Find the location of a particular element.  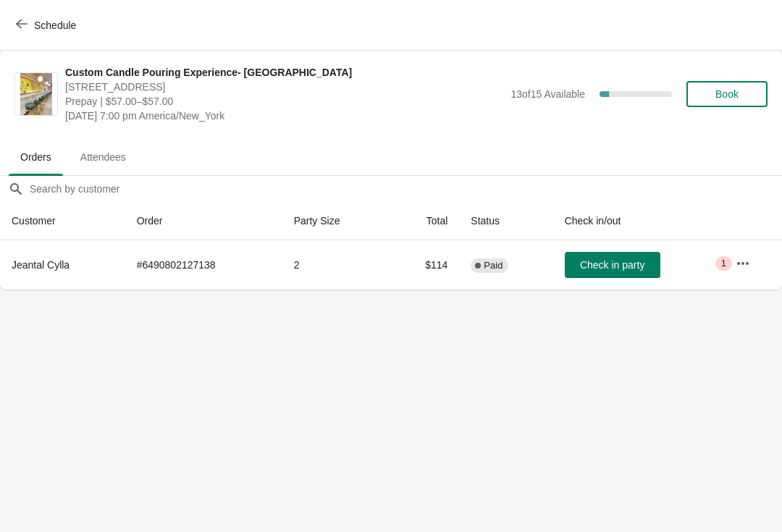

button: Schedule is located at coordinates (47, 25).